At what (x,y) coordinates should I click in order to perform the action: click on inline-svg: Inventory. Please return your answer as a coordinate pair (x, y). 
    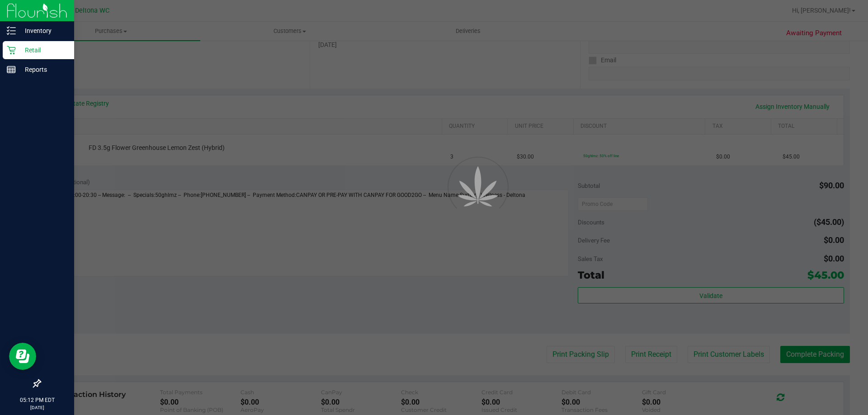
    Looking at the image, I should click on (12, 31).